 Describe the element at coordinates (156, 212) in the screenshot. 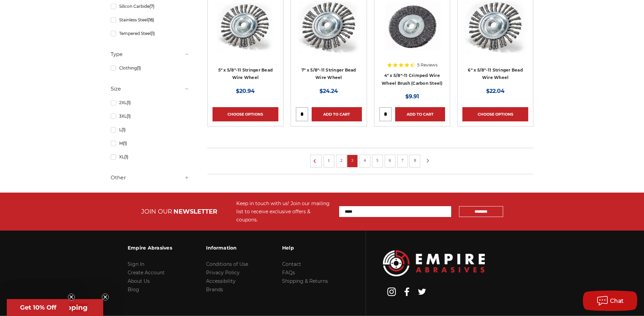

I see `span: JOIN OUR` at that location.